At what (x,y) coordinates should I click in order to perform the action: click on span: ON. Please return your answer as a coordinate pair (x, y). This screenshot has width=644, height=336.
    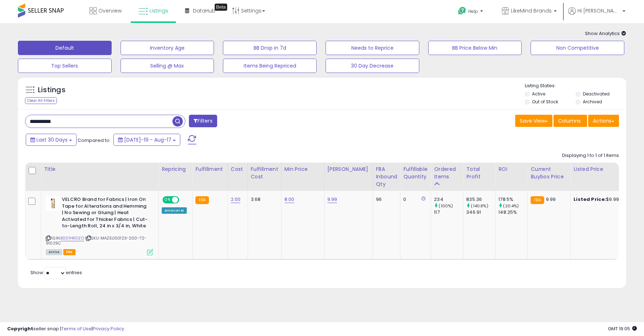
    Looking at the image, I should click on (167, 200).